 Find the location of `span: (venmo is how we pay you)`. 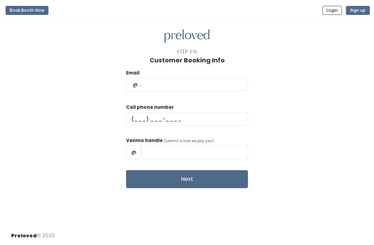

span: (venmo is how we pay you) is located at coordinates (189, 141).